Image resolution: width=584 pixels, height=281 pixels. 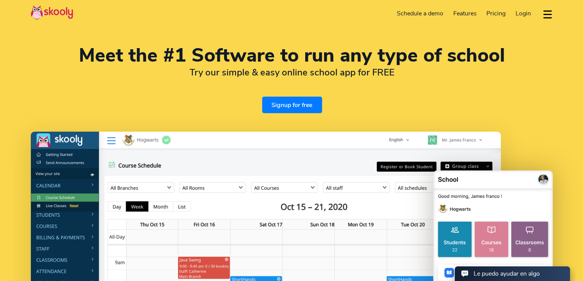 What do you see at coordinates (292, 105) in the screenshot?
I see `a: Signup for free` at bounding box center [292, 105].